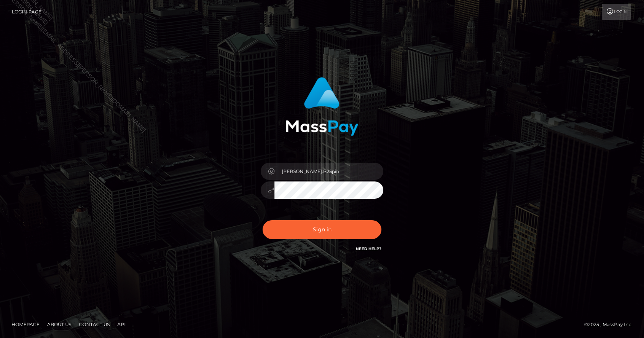 The height and width of the screenshot is (338, 644). I want to click on a: Homepage, so click(25, 324).